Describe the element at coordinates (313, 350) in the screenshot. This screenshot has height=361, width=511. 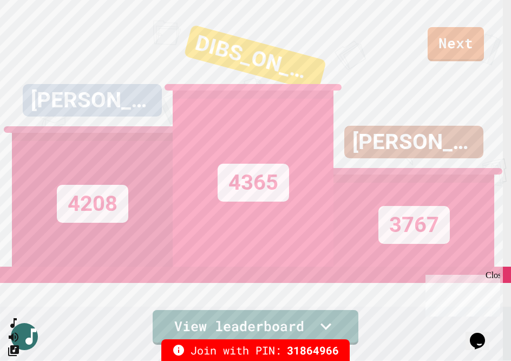
I see `span: 31864966` at that location.